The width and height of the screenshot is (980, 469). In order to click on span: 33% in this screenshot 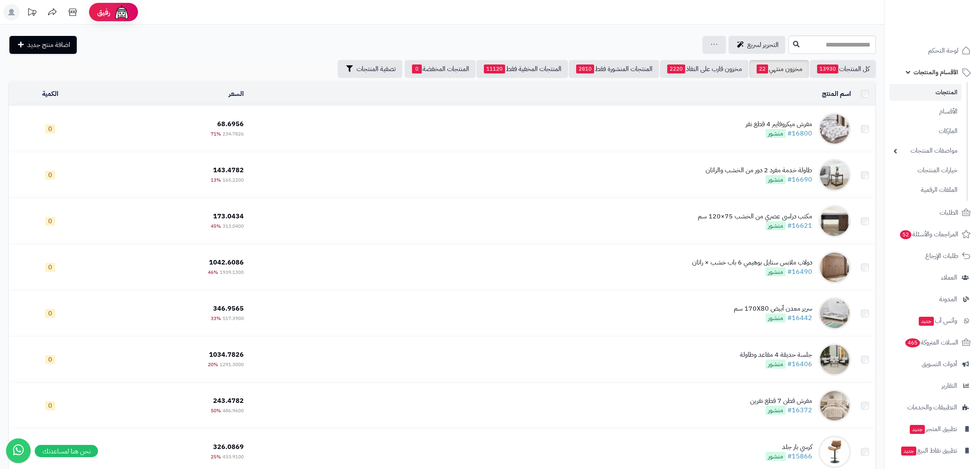, I will do `click(215, 318)`.